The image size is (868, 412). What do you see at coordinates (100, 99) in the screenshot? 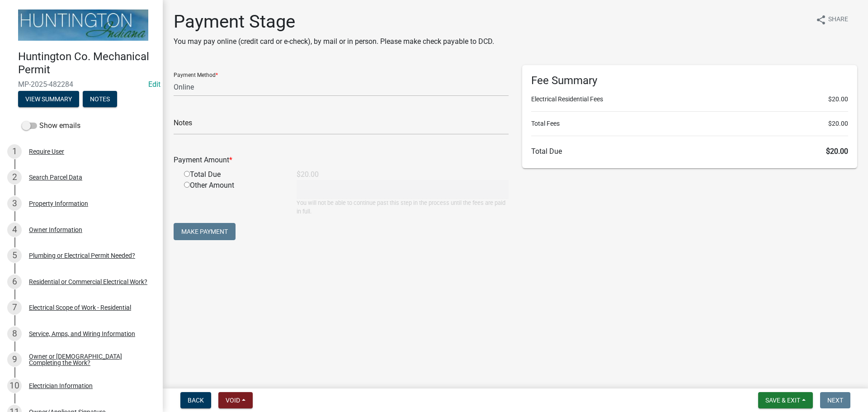
I see `button: Notes` at bounding box center [100, 99].